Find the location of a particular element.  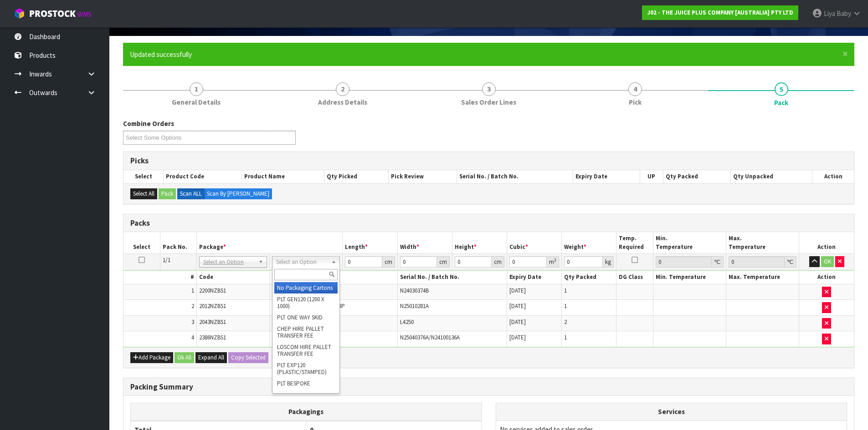

th: Product Code is located at coordinates (203, 177).